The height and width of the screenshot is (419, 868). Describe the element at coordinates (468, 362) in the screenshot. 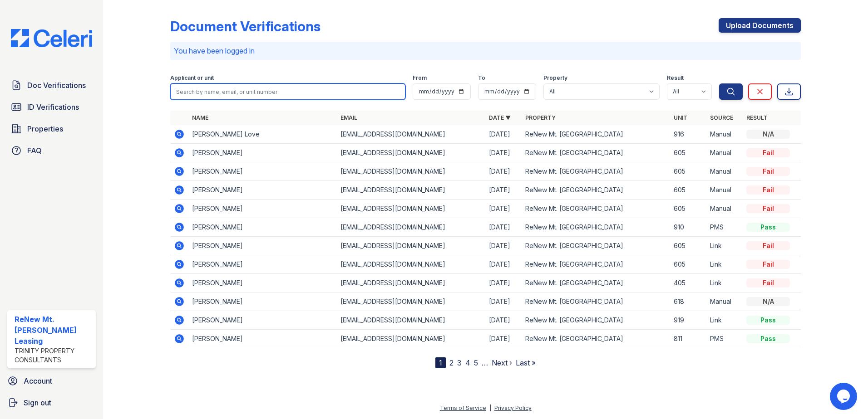

I see `a: 4` at that location.